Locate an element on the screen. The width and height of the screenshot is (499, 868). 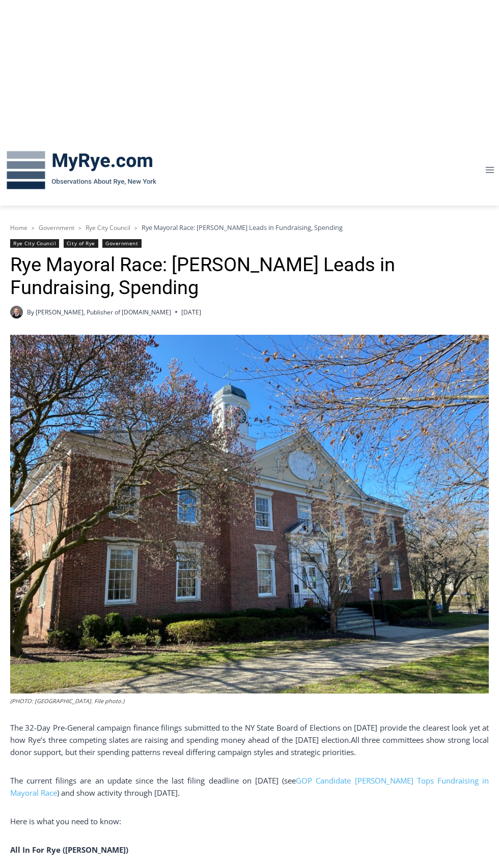
img: Rye City Hall Rye, NY is located at coordinates (249, 513).